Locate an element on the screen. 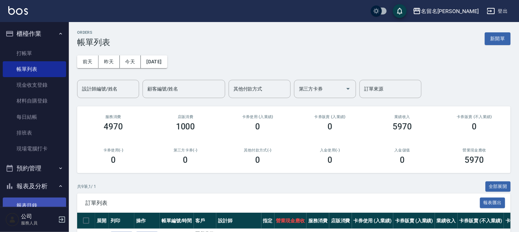  p: 服務人員 is located at coordinates (39, 223).